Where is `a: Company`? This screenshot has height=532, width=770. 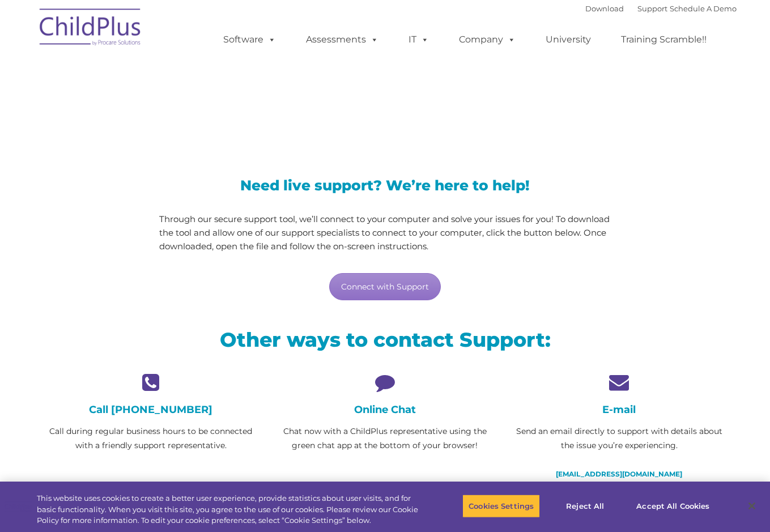
a: Company is located at coordinates (487, 39).